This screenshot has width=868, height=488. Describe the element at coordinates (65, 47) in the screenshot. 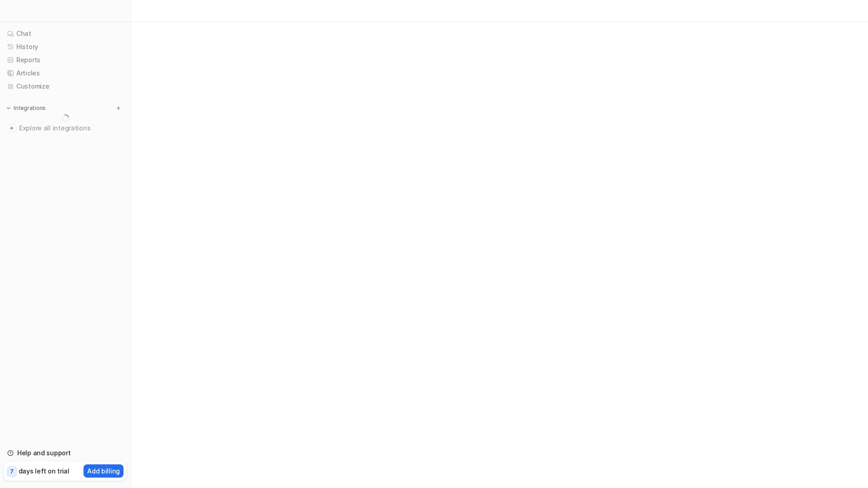

I see `a: History` at that location.